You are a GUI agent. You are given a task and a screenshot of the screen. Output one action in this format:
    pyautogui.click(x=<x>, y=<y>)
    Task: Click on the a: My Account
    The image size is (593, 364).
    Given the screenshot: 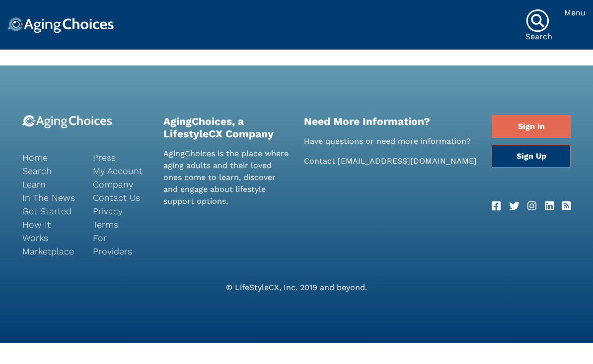 What is the action you would take?
    pyautogui.click(x=121, y=171)
    